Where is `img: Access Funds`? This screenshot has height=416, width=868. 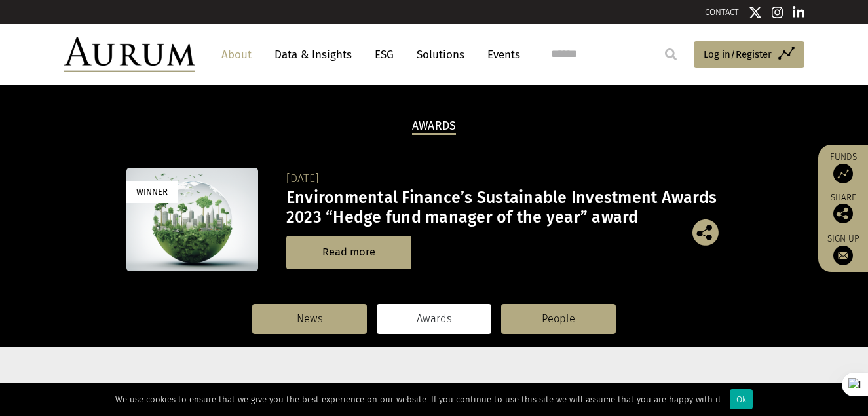 img: Access Funds is located at coordinates (843, 174).